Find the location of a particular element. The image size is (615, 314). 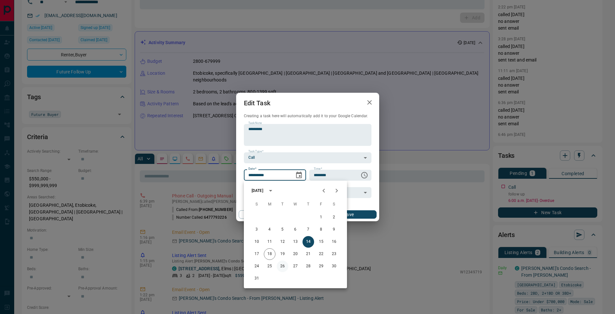

button: 10 is located at coordinates (257, 242).